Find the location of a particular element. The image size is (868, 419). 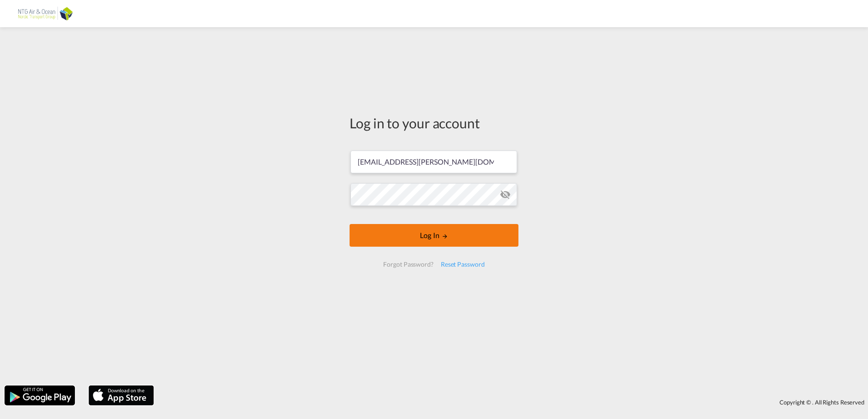

md-icon: icon-eye-off is located at coordinates (505, 195).